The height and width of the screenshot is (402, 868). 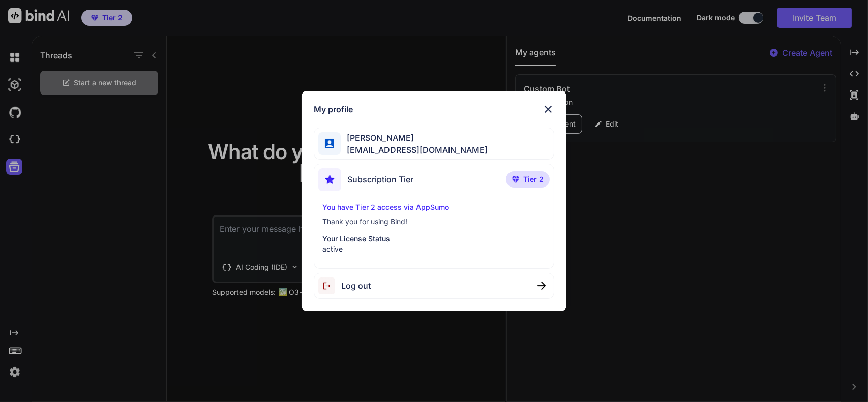 I want to click on span: Tier 2, so click(x=534, y=180).